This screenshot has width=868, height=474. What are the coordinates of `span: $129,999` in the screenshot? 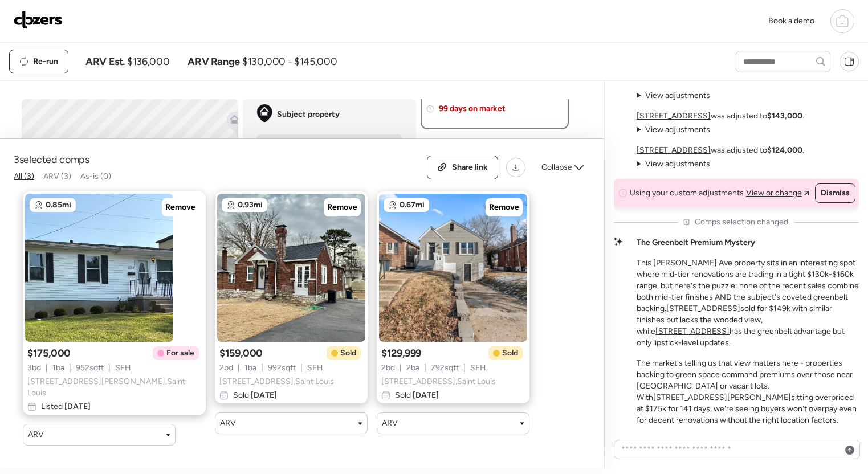 It's located at (401, 353).